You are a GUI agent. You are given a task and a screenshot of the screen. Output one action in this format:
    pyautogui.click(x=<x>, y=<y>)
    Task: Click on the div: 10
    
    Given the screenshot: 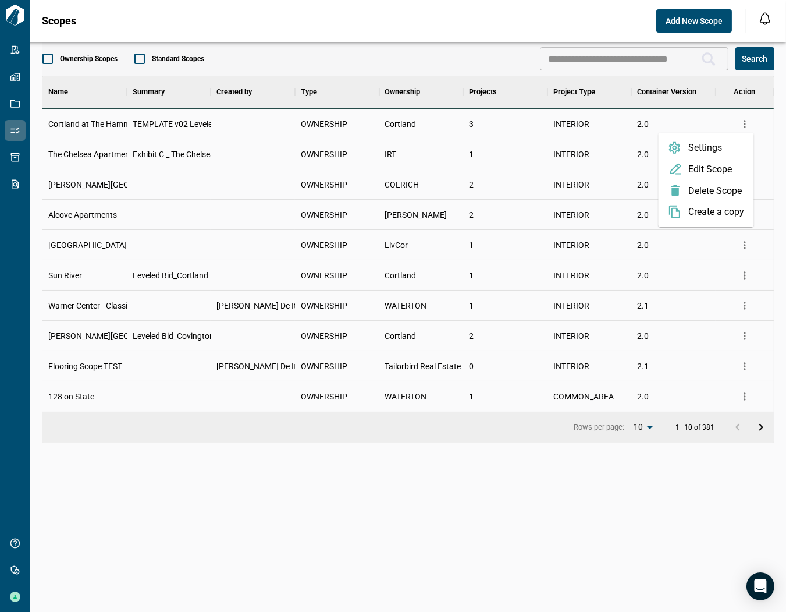 What is the action you would take?
    pyautogui.click(x=643, y=427)
    